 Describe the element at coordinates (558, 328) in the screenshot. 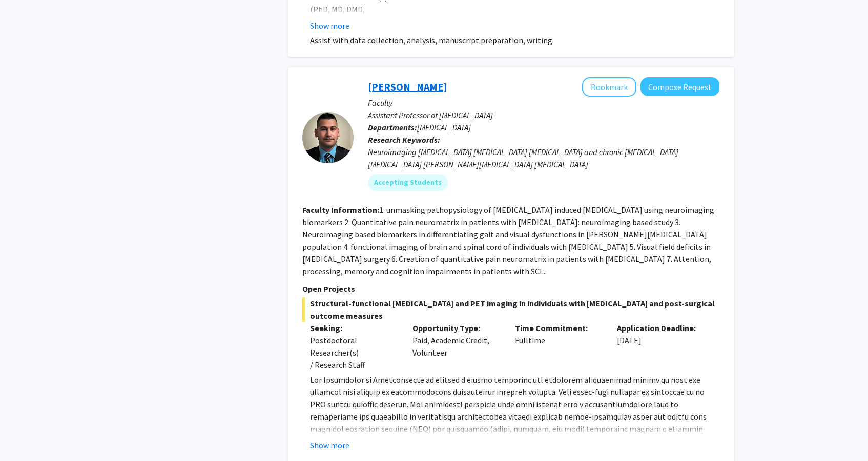

I see `p: Time Commitment:` at that location.